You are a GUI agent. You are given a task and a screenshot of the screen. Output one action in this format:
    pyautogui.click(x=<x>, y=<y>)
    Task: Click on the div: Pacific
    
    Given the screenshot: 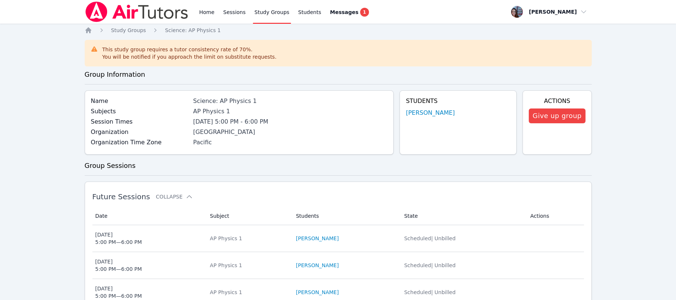 What is the action you would take?
    pyautogui.click(x=290, y=142)
    